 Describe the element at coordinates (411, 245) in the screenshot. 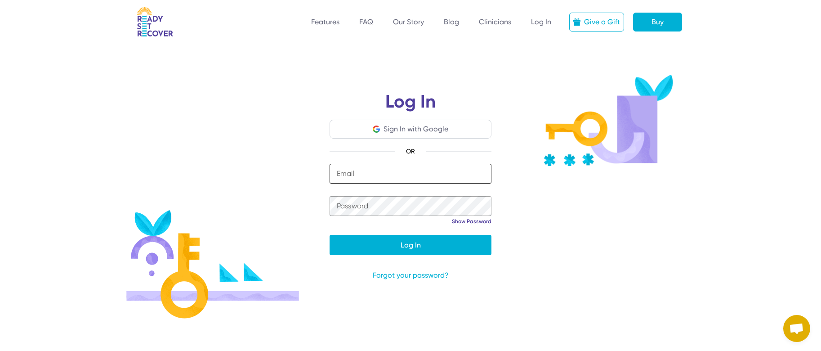

I see `button: Log In` at that location.